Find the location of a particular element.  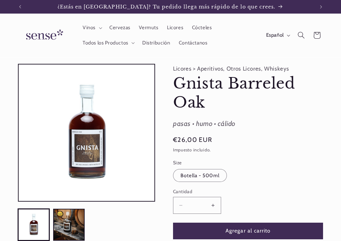

legend: Size is located at coordinates (178, 162).